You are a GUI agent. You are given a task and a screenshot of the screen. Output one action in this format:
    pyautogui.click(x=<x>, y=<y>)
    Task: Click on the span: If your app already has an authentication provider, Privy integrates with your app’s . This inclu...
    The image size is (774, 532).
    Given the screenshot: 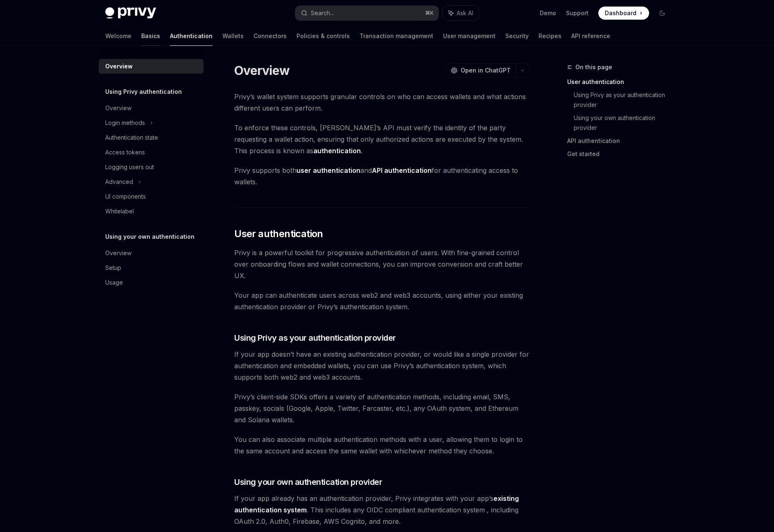 What is the action you would take?
    pyautogui.click(x=382, y=510)
    